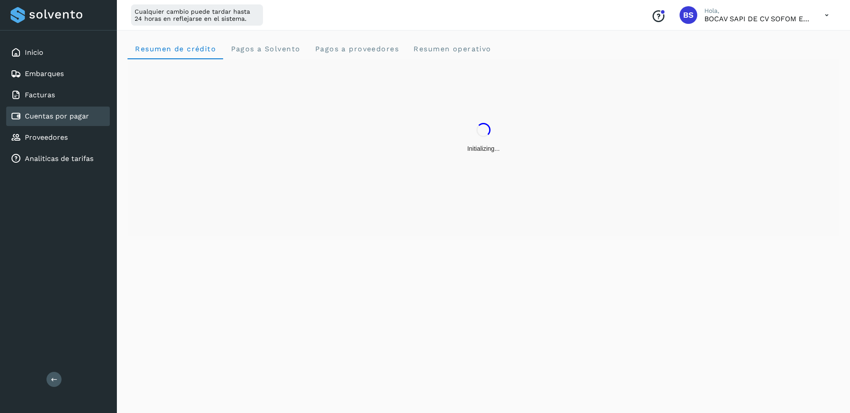 The image size is (850, 413). I want to click on div: Analiticas de tarifas, so click(58, 159).